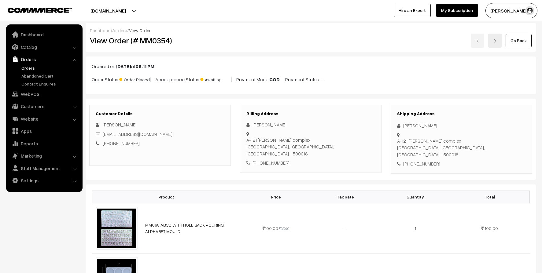 The image size is (542, 273). What do you see at coordinates (495, 41) in the screenshot?
I see `img: right-arrow.png` at bounding box center [495, 41].